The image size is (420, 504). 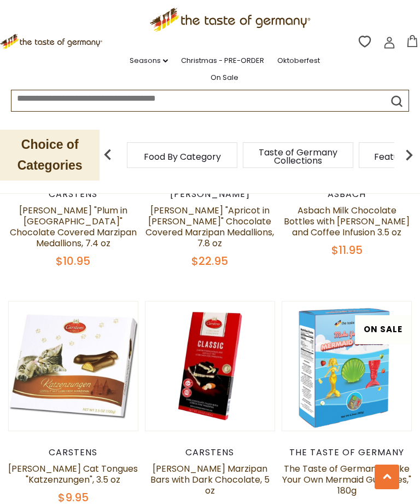 I want to click on a: Oktoberfest, so click(x=298, y=61).